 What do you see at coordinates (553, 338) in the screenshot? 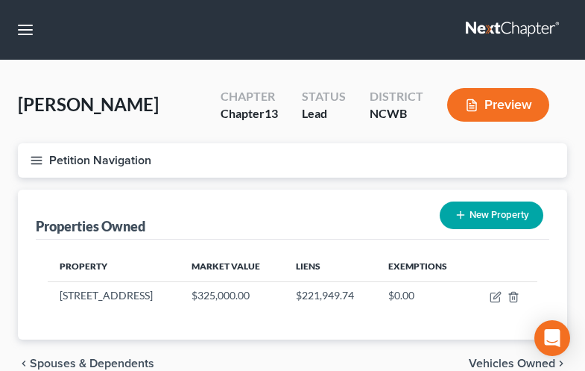
I see `div: Open Intercom Messenger` at bounding box center [553, 338].